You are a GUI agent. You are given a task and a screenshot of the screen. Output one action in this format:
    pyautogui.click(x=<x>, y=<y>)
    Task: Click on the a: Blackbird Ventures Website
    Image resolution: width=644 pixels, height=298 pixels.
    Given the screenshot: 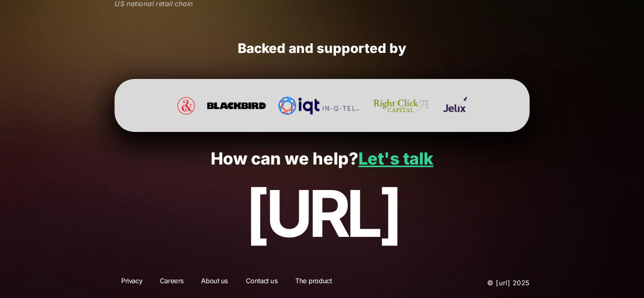 What is the action you would take?
    pyautogui.click(x=237, y=106)
    